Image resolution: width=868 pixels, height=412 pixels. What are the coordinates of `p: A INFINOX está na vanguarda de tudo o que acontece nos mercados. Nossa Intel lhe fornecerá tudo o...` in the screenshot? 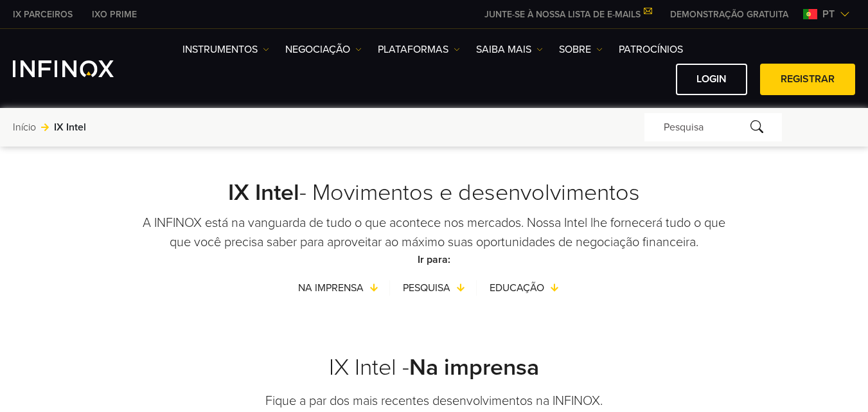 It's located at (434, 232).